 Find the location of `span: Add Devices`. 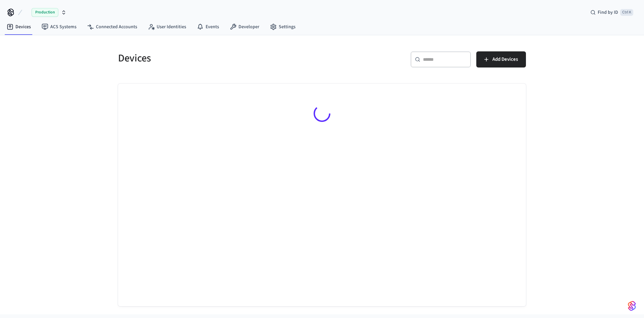

span: Add Devices is located at coordinates (505, 59).